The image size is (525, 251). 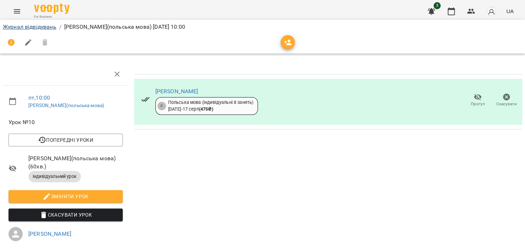 I want to click on img: avatar_s.png, so click(x=492, y=11).